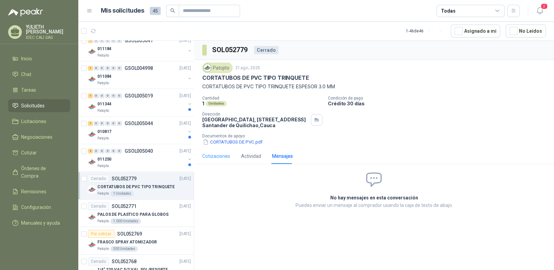 The height and width of the screenshot is (270, 554). What do you see at coordinates (139, 96) in the screenshot?
I see `p: GSOL005019` at bounding box center [139, 96].